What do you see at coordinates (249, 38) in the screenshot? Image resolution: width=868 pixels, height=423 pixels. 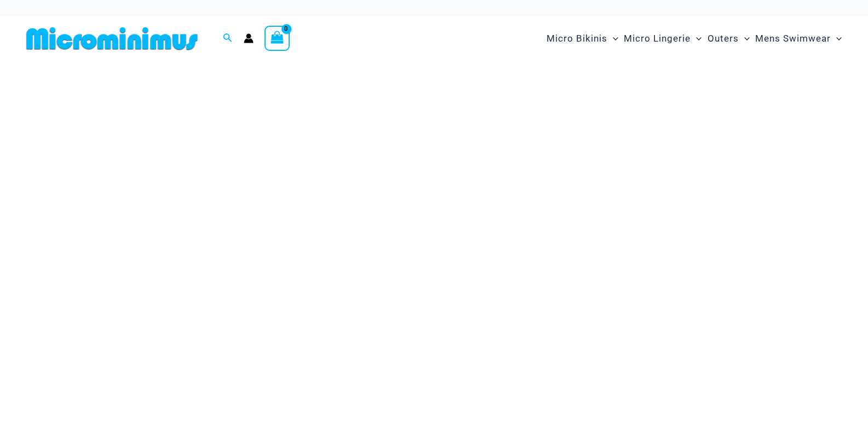 I see `a: Account icon link` at bounding box center [249, 38].